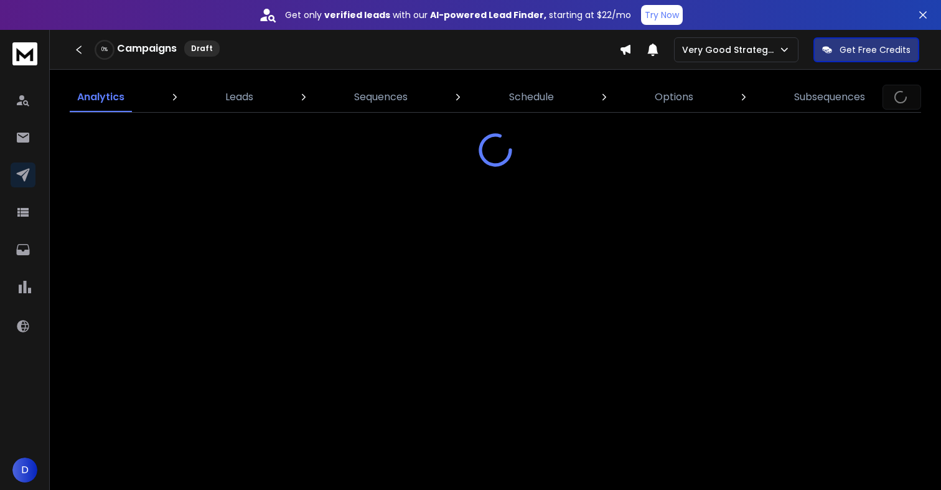 The image size is (941, 490). I want to click on p: Get Free Credits, so click(875, 50).